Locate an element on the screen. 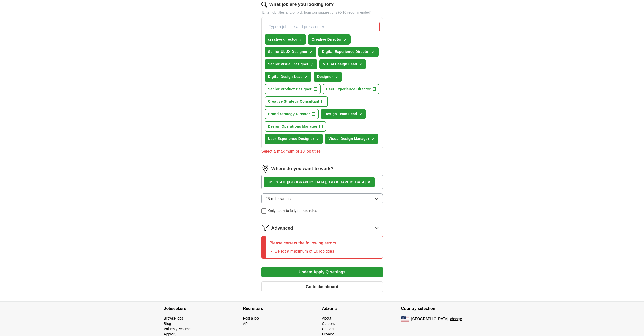 The width and height of the screenshot is (644, 336). img: US flag is located at coordinates (405, 319).